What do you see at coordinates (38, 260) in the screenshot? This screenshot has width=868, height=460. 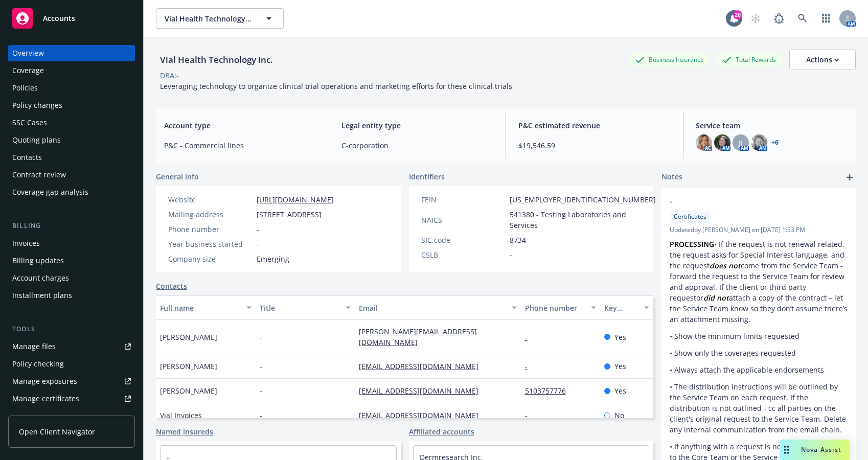 I see `div: Billing updates` at bounding box center [38, 260].